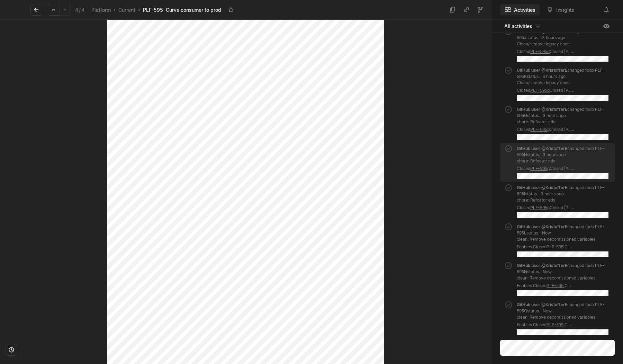 The image size is (623, 364). What do you see at coordinates (563, 45) in the screenshot?
I see `div: changed todo PLF-595J status.` at bounding box center [563, 45].